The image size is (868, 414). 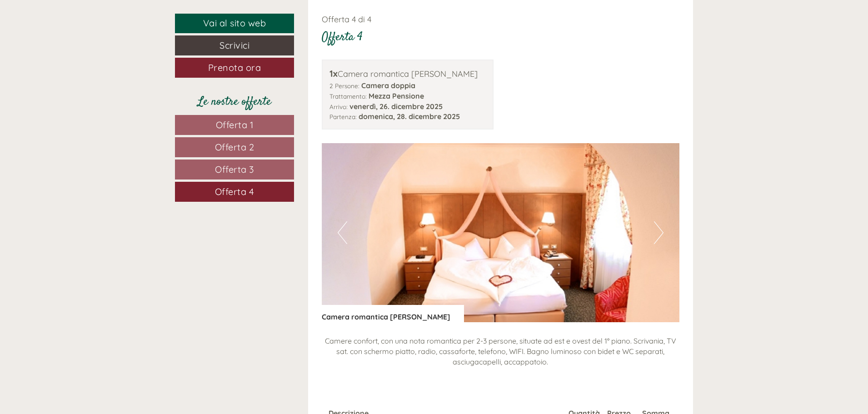 I want to click on button: Next, so click(x=658, y=233).